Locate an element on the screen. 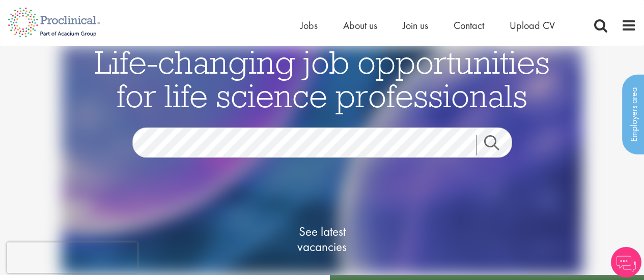  span: Jobs is located at coordinates (309, 26).